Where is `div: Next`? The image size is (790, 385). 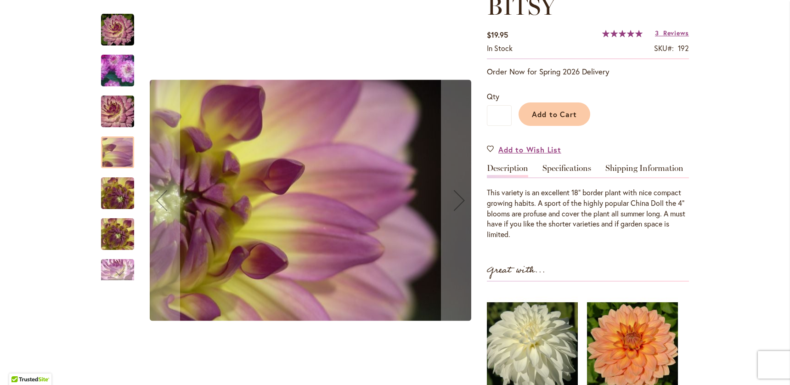 div: Next is located at coordinates (118, 273).